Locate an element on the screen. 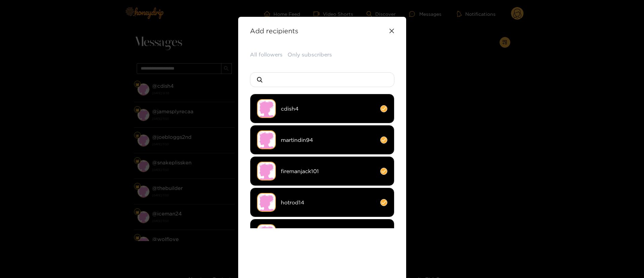  span: hotrod14 is located at coordinates (328, 203).